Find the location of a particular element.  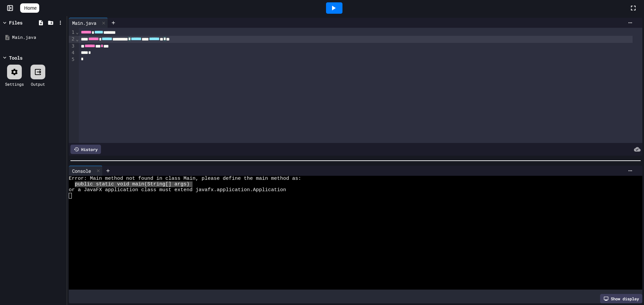

span: Error: Main method not found in class Main, please define the main method as: is located at coordinates (185, 179).